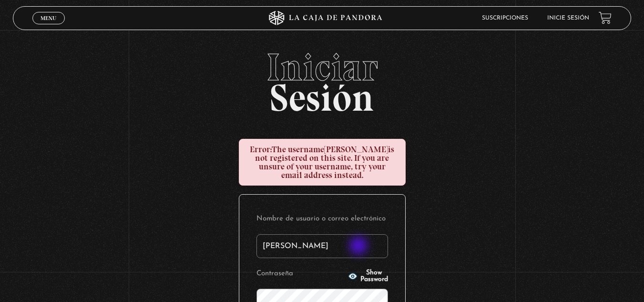 This screenshot has width=644, height=302. I want to click on h2: Sesión, so click(322, 79).